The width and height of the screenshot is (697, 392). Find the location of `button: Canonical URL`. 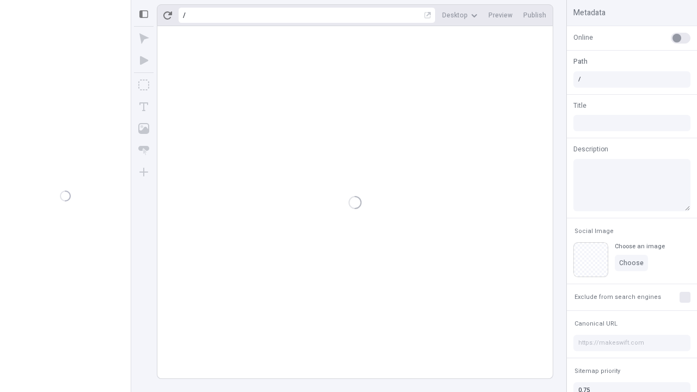

button: Canonical URL is located at coordinates (596, 324).